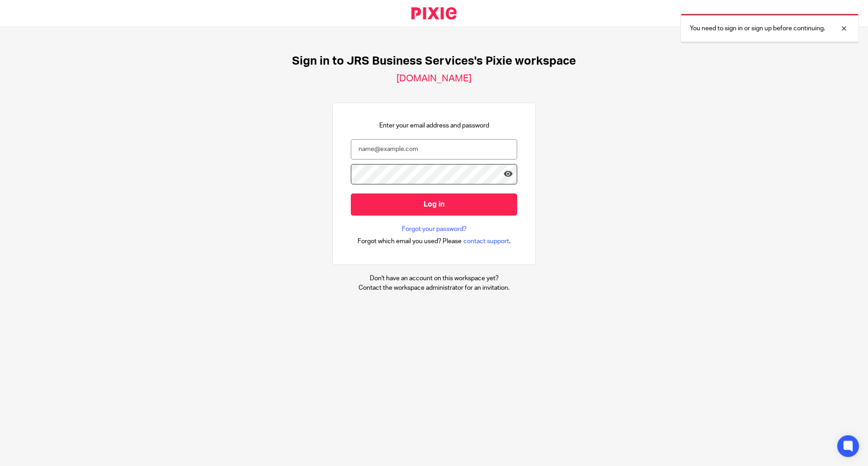 This screenshot has width=868, height=466. I want to click on a: Forgot your password?, so click(434, 229).